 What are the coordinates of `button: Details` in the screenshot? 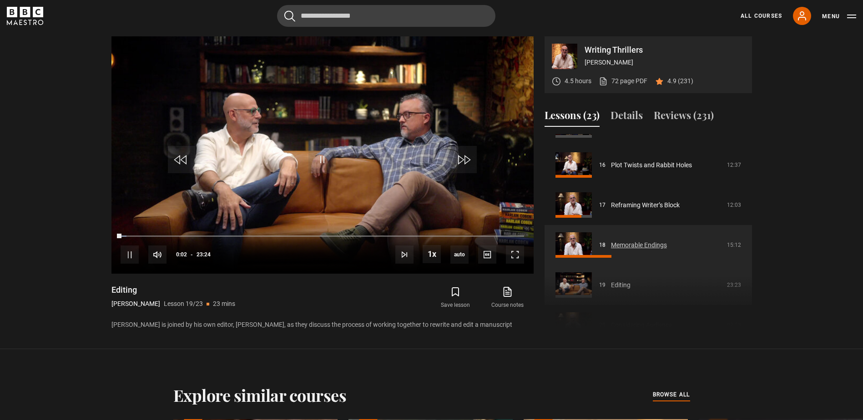 It's located at (626, 117).